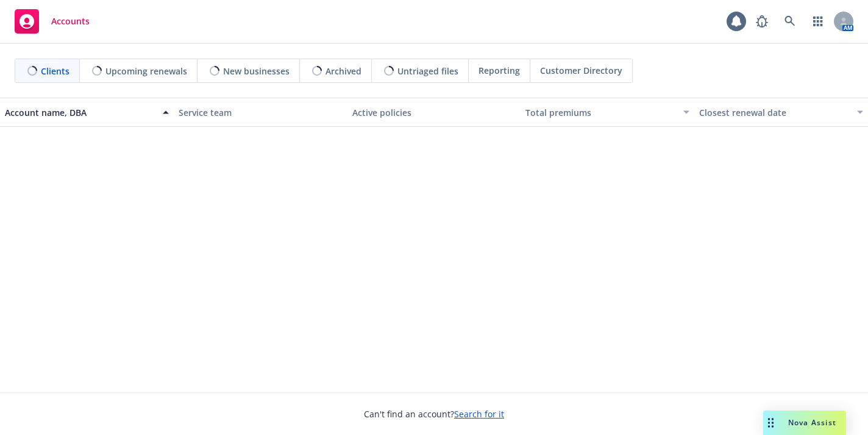 The width and height of the screenshot is (868, 435). Describe the element at coordinates (434, 112) in the screenshot. I see `button: Active policies` at that location.